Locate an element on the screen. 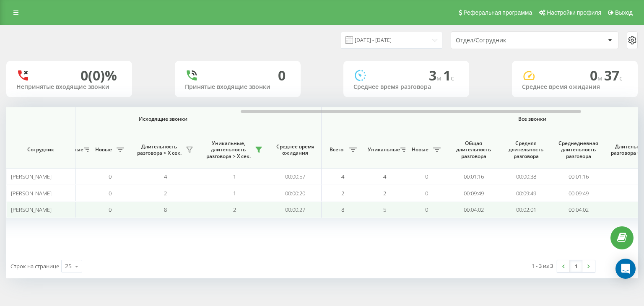 This screenshot has width=644, height=306. span: Настройки профиля is located at coordinates (573, 13).